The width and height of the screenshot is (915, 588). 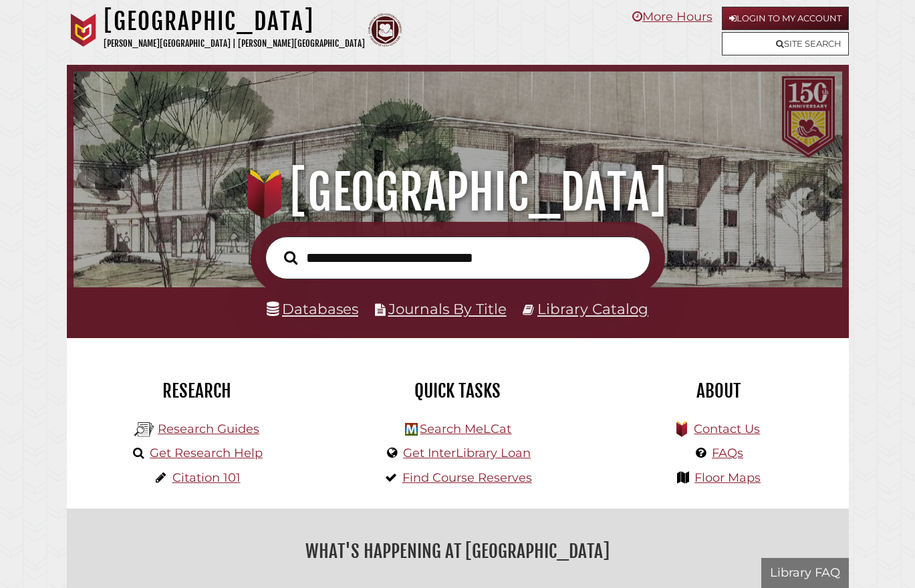 I want to click on a: Journals By Title, so click(x=447, y=309).